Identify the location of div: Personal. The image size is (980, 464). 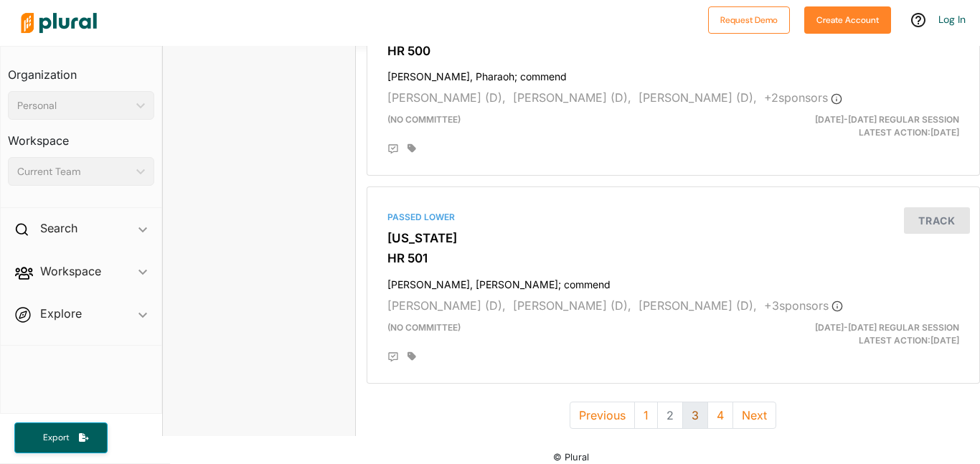
(74, 106).